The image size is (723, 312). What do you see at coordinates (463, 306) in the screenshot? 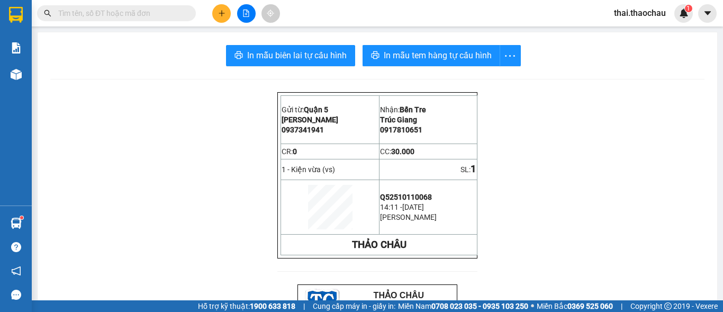
I see `span: Miền Nam` at bounding box center [463, 306].